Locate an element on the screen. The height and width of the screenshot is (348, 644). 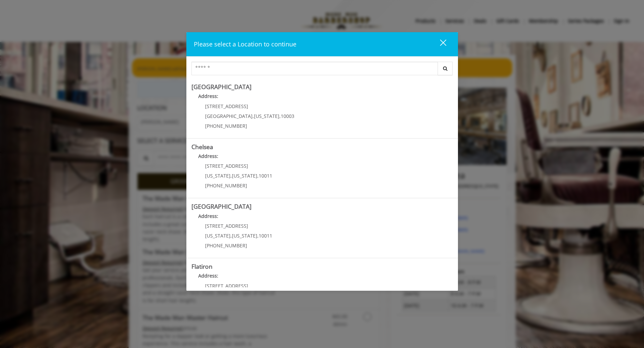
div: close dialog is located at coordinates (439, 44).